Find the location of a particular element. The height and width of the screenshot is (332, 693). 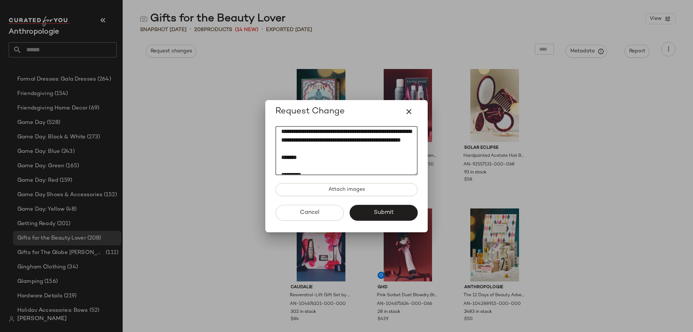

span: Submit is located at coordinates (383, 212).